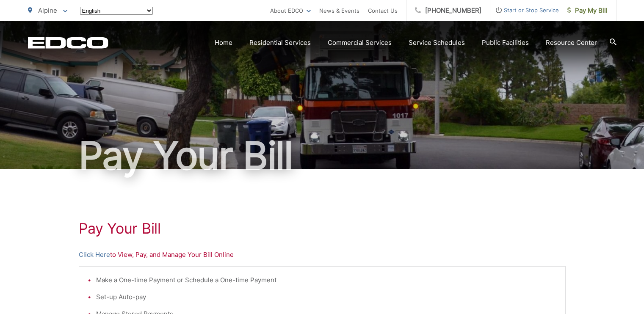 The height and width of the screenshot is (314, 644). I want to click on a: About EDCO, so click(291, 10).